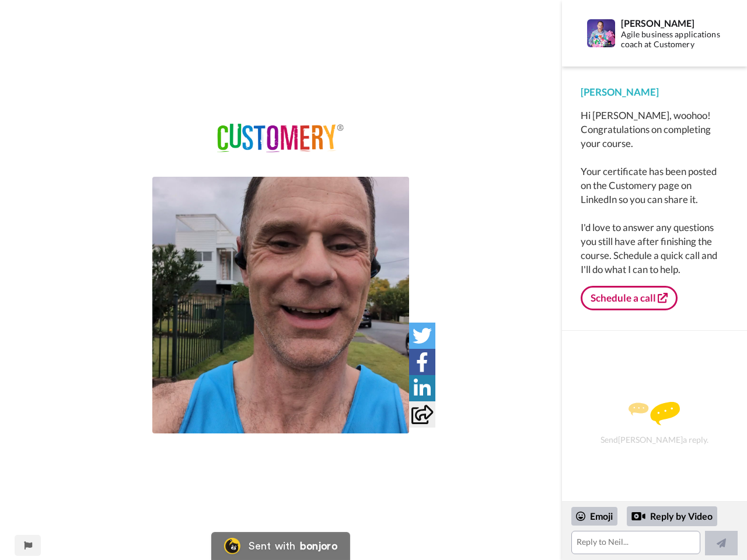 The width and height of the screenshot is (747, 560). Describe the element at coordinates (281, 138) in the screenshot. I see `img: 28cdc1ad-92ef-428b-a3ab-106d858b3fdf` at that location.